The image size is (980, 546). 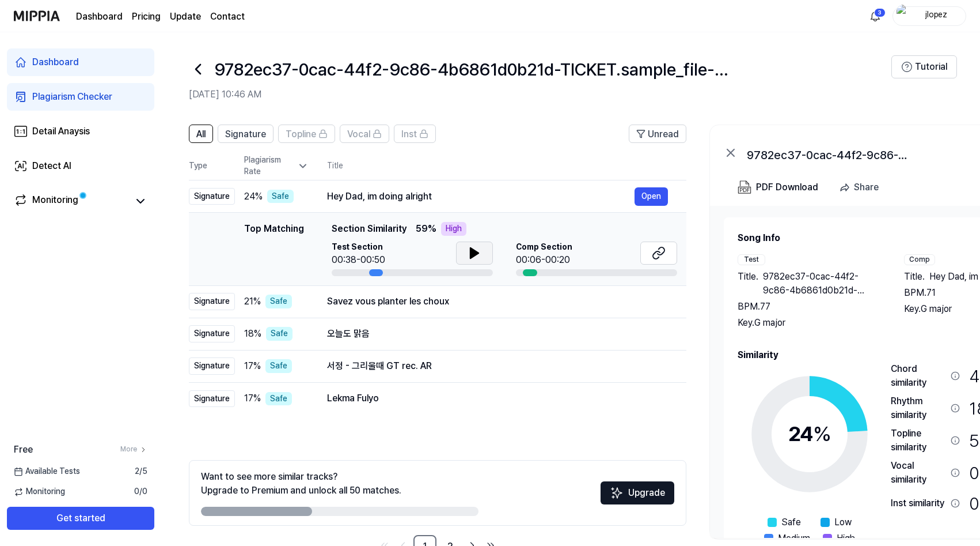 I want to click on span: 21 %, so click(x=252, y=302).